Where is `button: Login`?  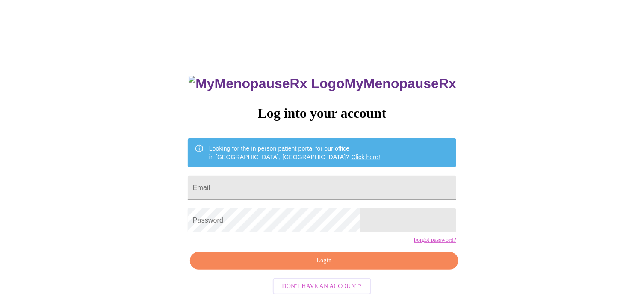
button: Login is located at coordinates (324, 261).